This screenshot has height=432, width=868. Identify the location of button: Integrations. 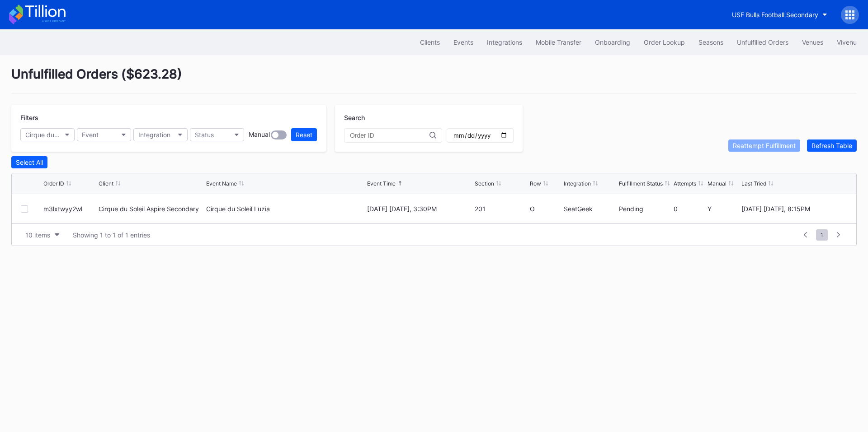
(504, 42).